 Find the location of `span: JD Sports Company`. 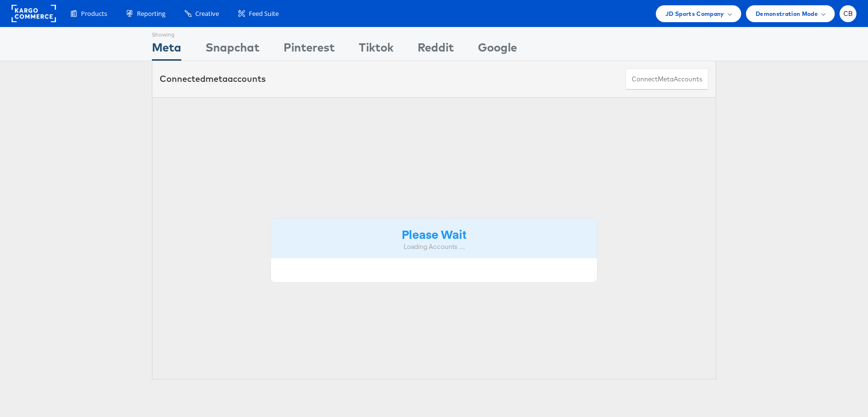

span: JD Sports Company is located at coordinates (694, 13).